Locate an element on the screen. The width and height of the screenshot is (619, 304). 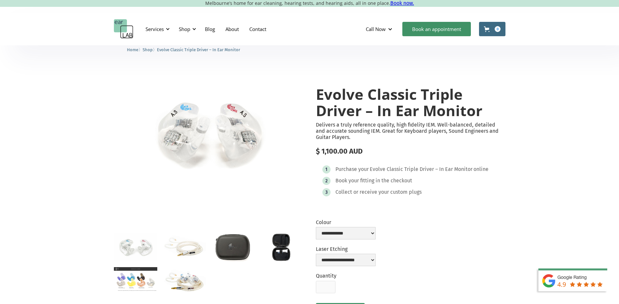
div: Book your fitting in the checkout is located at coordinates (374, 181).